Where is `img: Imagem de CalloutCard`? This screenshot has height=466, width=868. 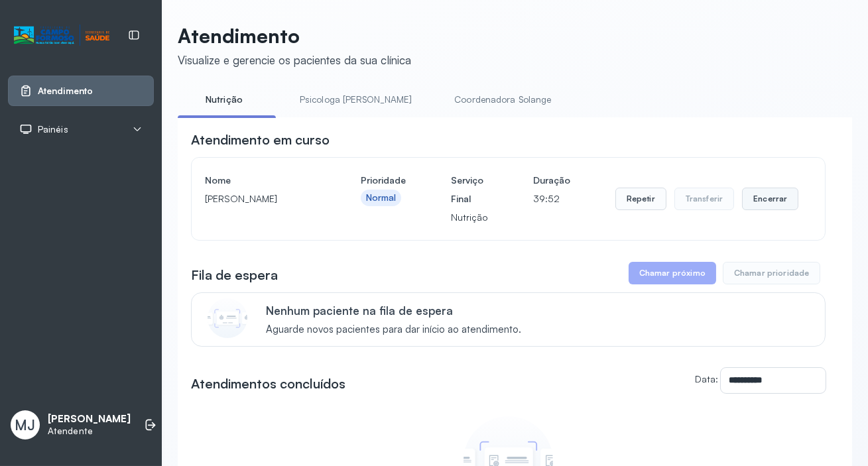
img: Imagem de CalloutCard is located at coordinates (227, 318).